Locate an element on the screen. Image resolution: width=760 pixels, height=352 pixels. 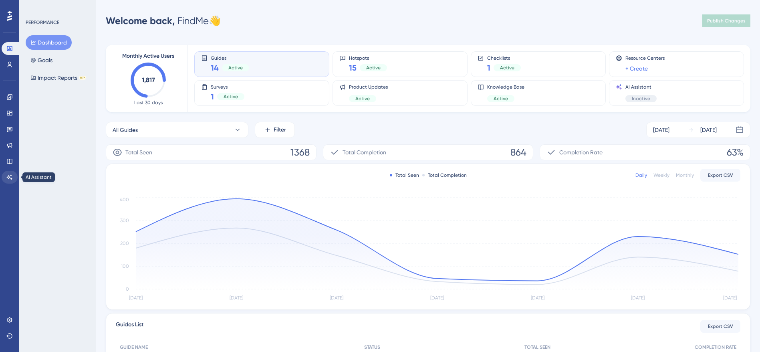
button: Filter is located at coordinates (275, 130).